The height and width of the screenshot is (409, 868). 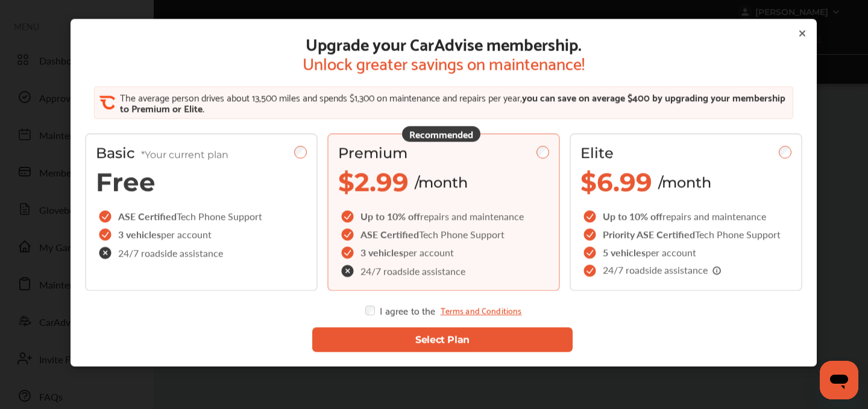 I want to click on a: Terms and Conditions, so click(x=481, y=310).